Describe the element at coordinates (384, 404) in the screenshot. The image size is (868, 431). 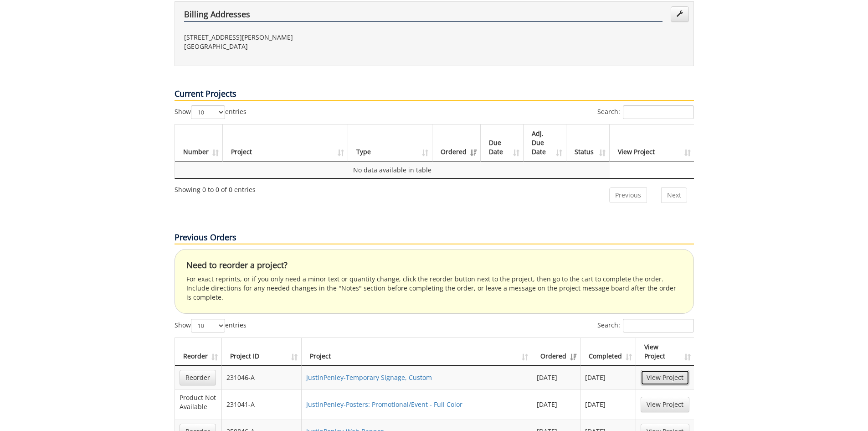
I see `a: JustinPenley-Posters: Promotional/Event - Full Color` at that location.